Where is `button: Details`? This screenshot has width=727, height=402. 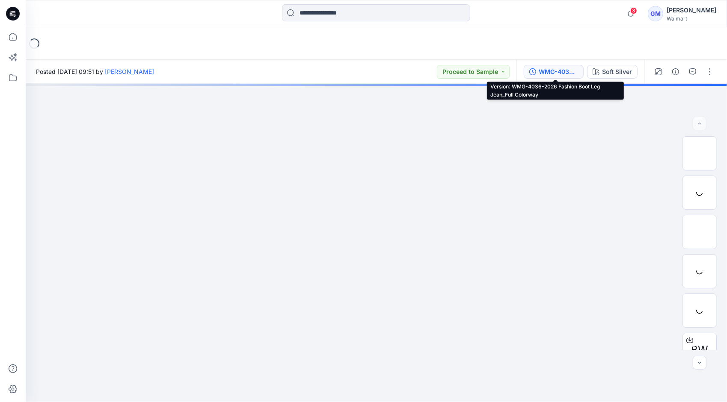 button: Details is located at coordinates (675, 72).